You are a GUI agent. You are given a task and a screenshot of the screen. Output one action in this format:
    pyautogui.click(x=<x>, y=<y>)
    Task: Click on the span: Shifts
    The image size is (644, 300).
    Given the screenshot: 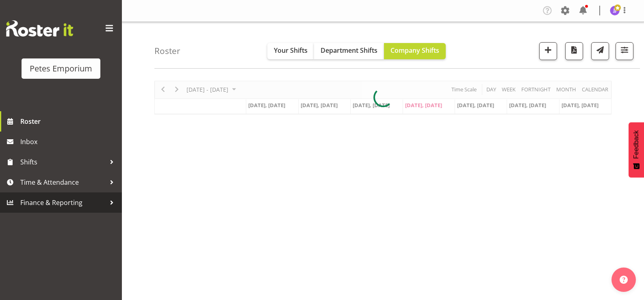 What is the action you would take?
    pyautogui.click(x=63, y=162)
    